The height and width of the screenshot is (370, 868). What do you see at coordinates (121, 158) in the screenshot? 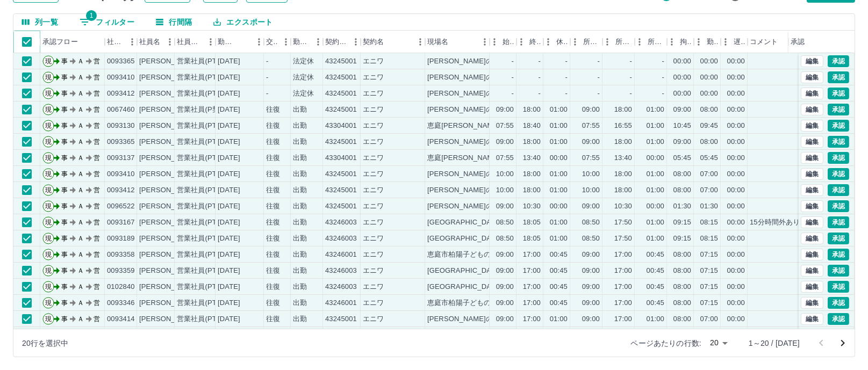
I see `div: 0093137` at bounding box center [121, 158].